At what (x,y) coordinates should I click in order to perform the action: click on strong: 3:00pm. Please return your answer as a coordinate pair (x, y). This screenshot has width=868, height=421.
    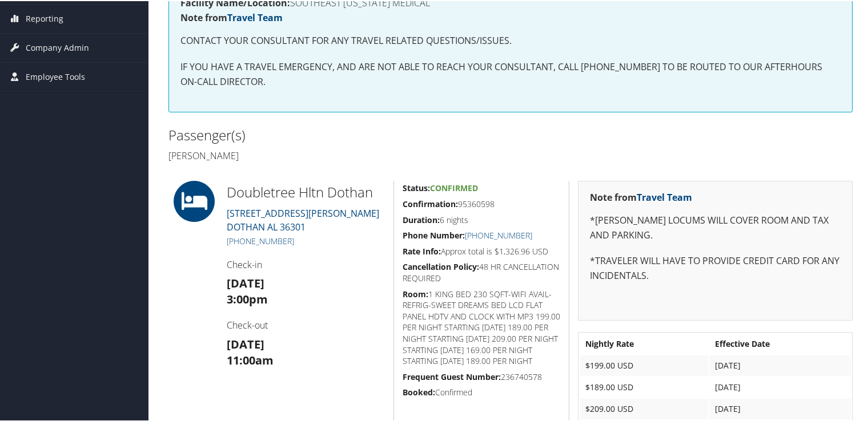
    Looking at the image, I should click on (247, 298).